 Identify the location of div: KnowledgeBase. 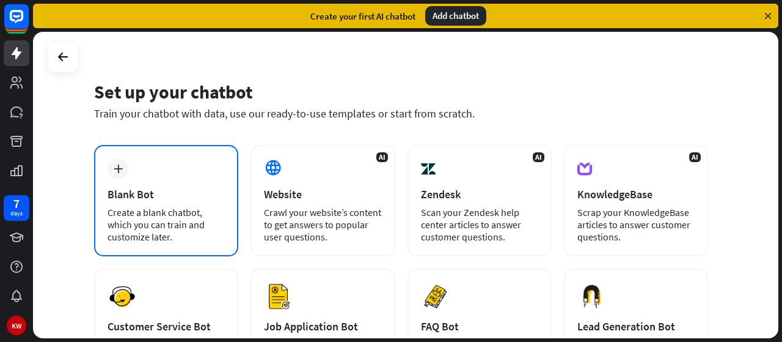
(636, 194).